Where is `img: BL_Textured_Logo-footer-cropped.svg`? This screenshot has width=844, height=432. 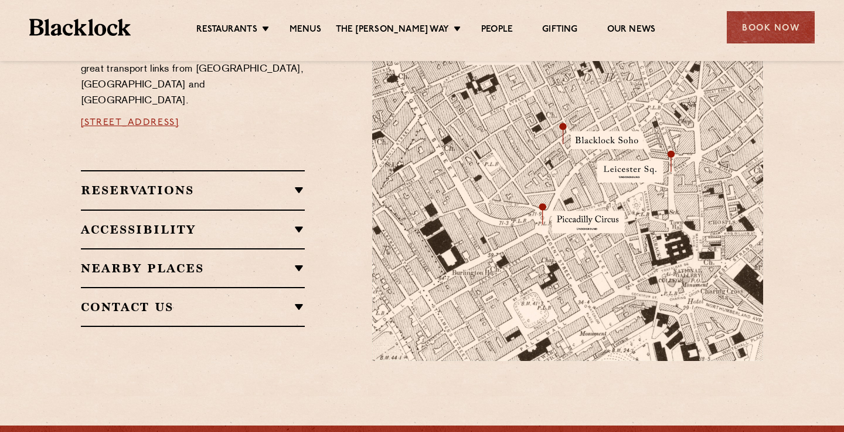
img: BL_Textured_Logo-footer-cropped.svg is located at coordinates (80, 27).